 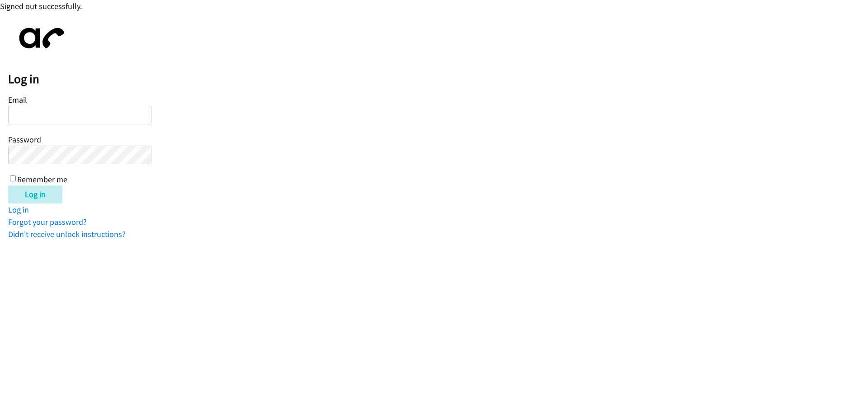 What do you see at coordinates (18, 100) in the screenshot?
I see `label: Email` at bounding box center [18, 100].